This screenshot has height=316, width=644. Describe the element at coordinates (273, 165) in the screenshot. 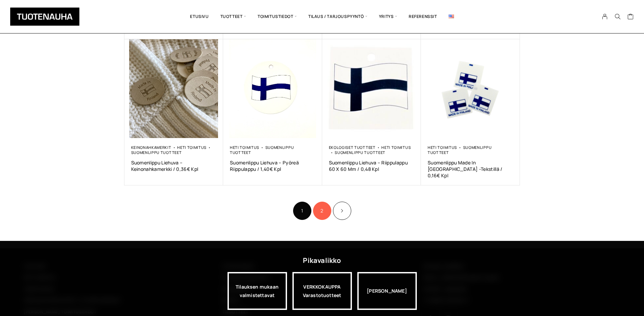

I see `span: Suomenlippu Liehuva – Pyöreä Riippulappu / 1,40€ Kpl` at that location.